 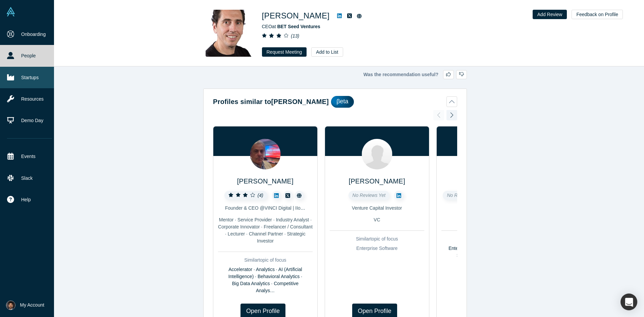 What do you see at coordinates (299, 26) in the screenshot?
I see `span: BET Seed Ventures` at bounding box center [299, 26].